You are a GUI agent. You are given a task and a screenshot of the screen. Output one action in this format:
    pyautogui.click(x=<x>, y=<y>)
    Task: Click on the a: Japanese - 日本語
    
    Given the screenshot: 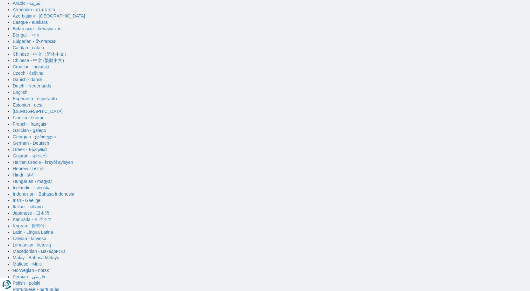 What is the action you would take?
    pyautogui.click(x=31, y=213)
    